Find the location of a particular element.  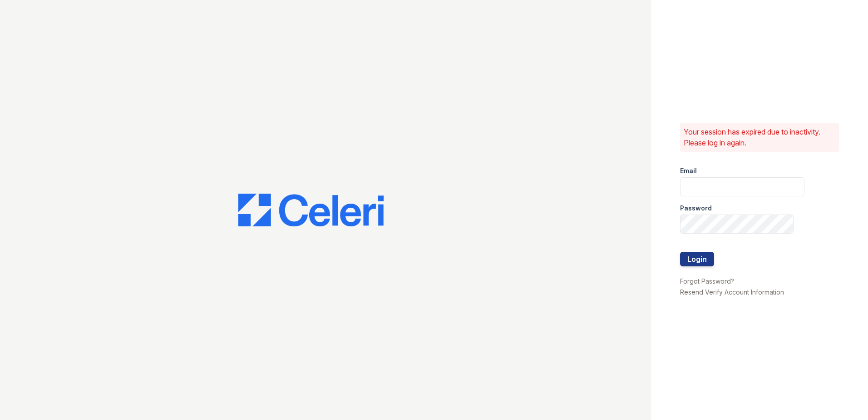

button: Login is located at coordinates (697, 259).